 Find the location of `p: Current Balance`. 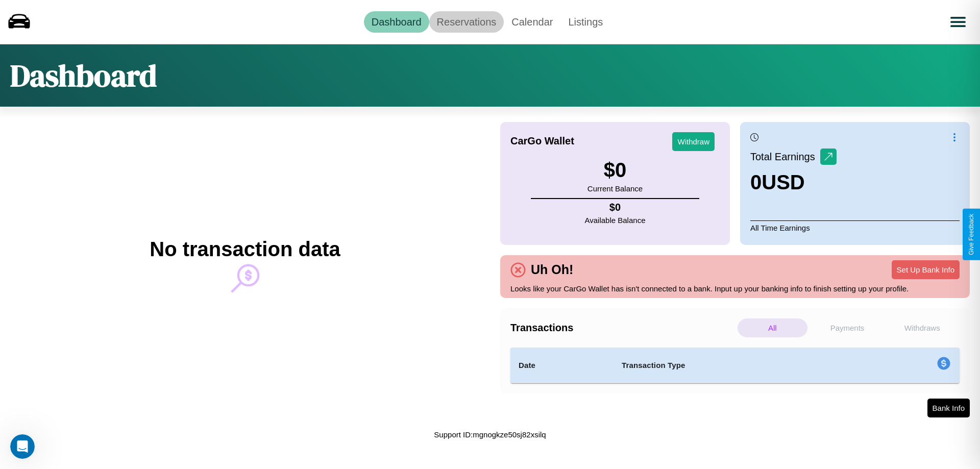

p: Current Balance is located at coordinates (616, 189).